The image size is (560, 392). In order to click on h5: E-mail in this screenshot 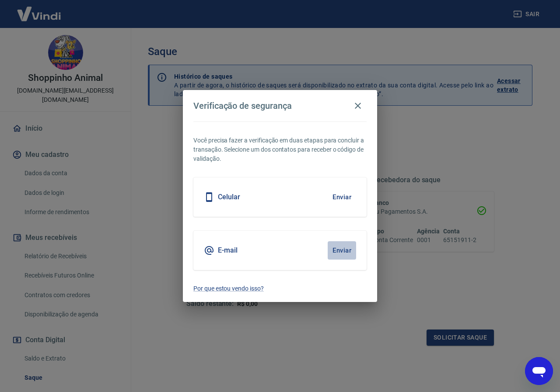, I will do `click(228, 250)`.